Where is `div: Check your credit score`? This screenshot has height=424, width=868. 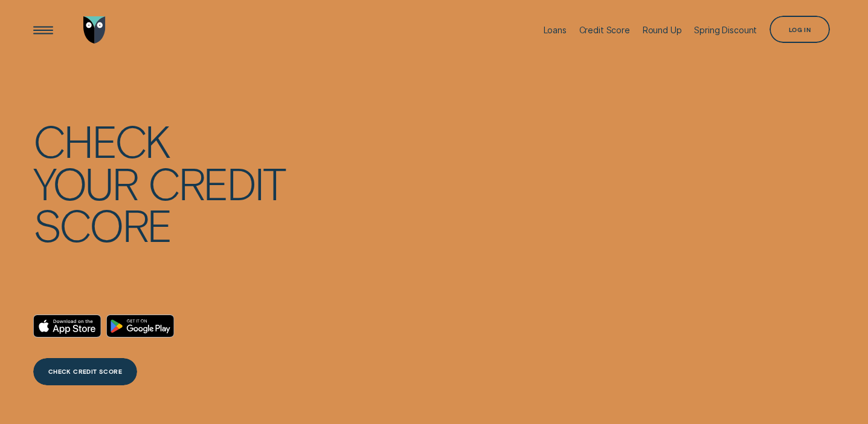
div: Check your credit score is located at coordinates (159, 182).